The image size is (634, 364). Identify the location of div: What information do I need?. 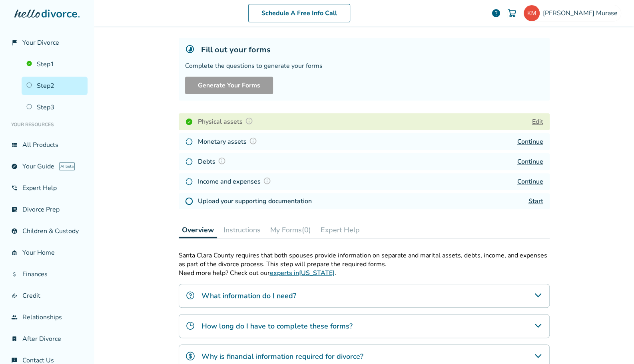
(364, 296).